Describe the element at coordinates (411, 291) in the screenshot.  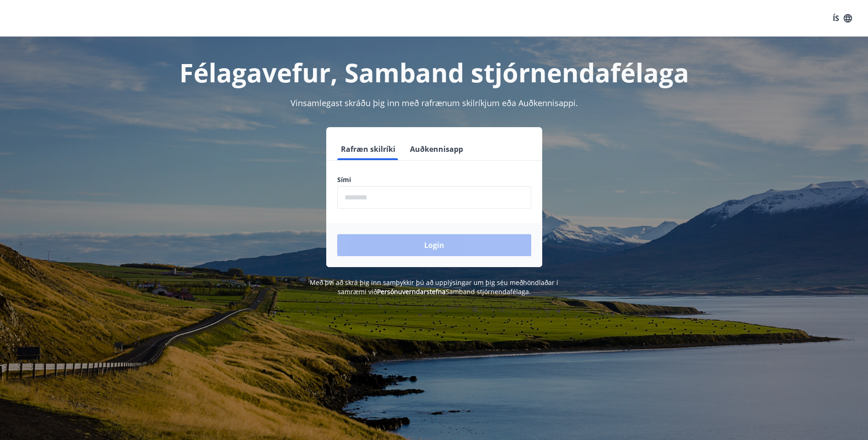
I see `a: Persónuverndarstefna` at that location.